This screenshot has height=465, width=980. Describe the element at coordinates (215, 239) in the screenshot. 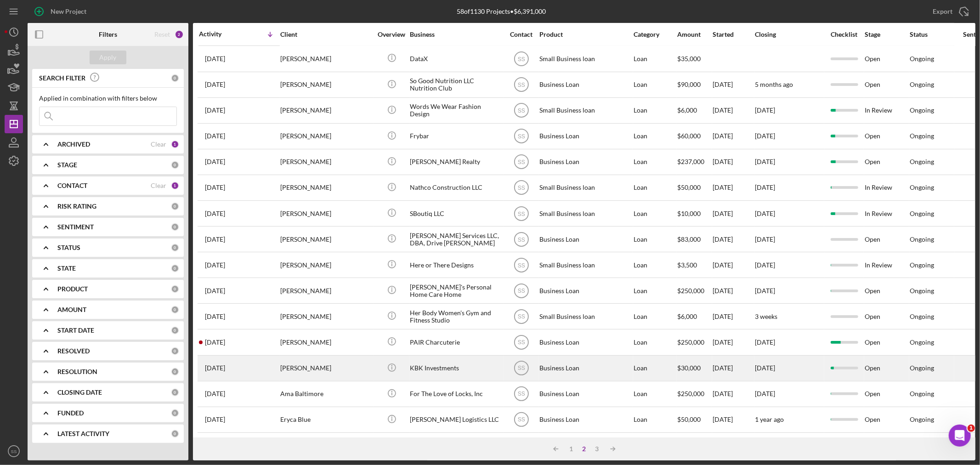

I see `time: 2025-01-14 21:46` at that location.